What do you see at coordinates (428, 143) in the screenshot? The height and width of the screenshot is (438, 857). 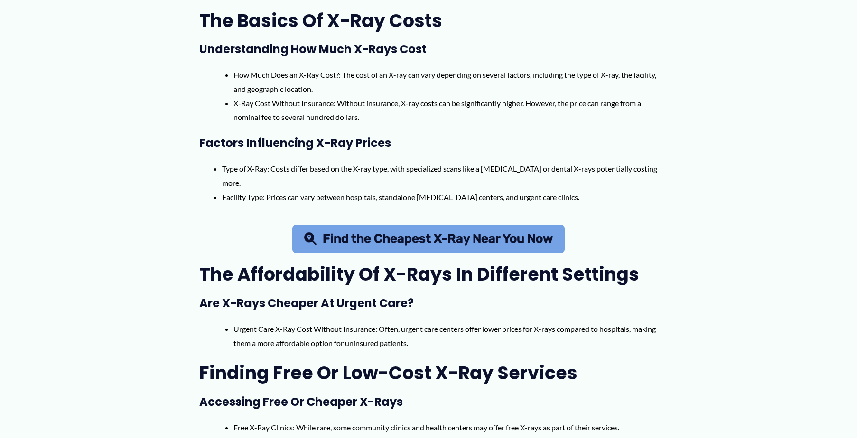 I see `h3: Factors Influencing X-Ray Prices` at bounding box center [428, 143].